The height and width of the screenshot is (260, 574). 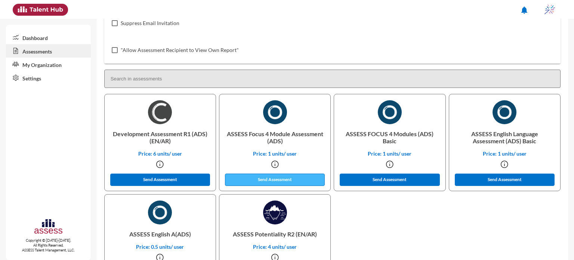 What do you see at coordinates (160, 153) in the screenshot?
I see `p: Price: 6 units/ user` at bounding box center [160, 153].